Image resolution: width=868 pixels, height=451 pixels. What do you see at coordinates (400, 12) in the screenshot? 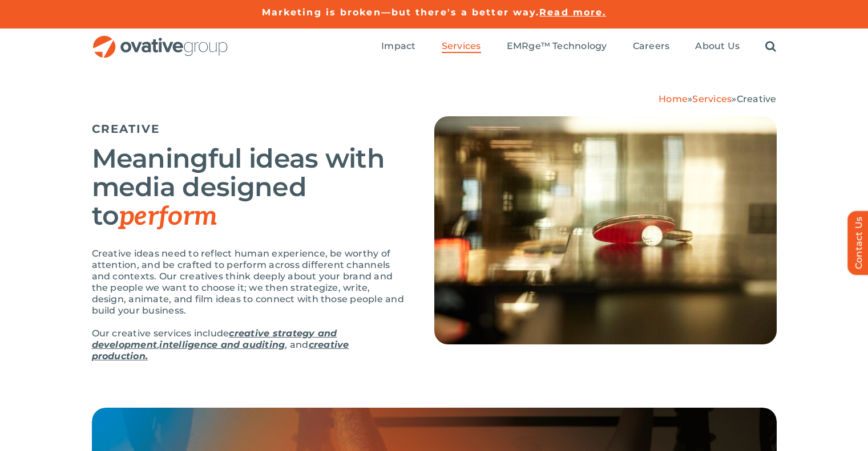
I see `a: Marketing is broken—but there's a better way.` at bounding box center [400, 12].